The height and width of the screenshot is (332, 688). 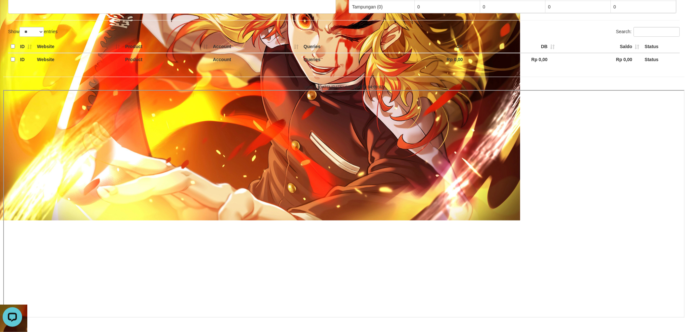 What do you see at coordinates (12, 12) in the screenshot?
I see `button: Open LiveChat chat widget` at bounding box center [12, 12].